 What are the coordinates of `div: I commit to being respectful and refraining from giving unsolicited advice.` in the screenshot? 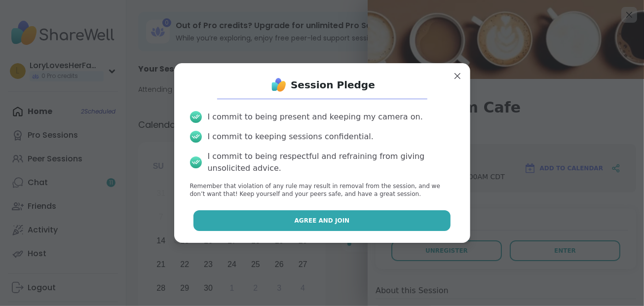 It's located at (331, 162).